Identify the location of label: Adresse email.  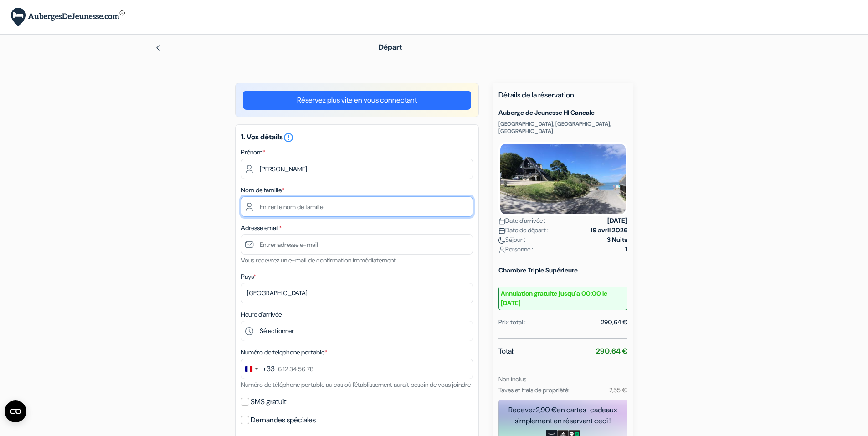
(261, 228).